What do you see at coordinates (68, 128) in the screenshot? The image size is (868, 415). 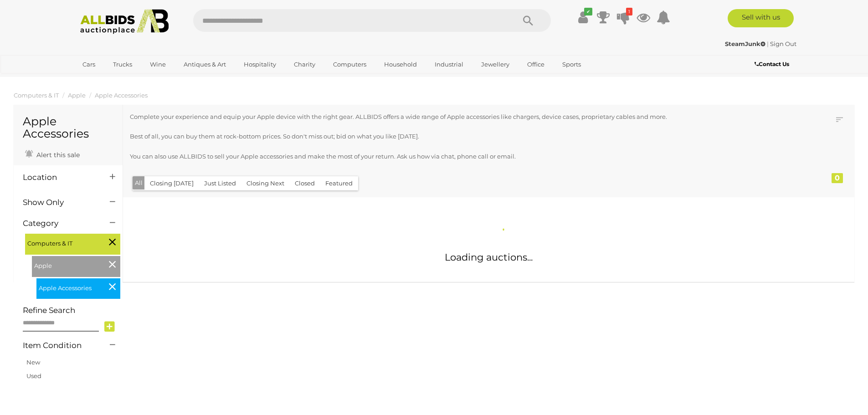 I see `h1: Apple Accessories` at bounding box center [68, 128].